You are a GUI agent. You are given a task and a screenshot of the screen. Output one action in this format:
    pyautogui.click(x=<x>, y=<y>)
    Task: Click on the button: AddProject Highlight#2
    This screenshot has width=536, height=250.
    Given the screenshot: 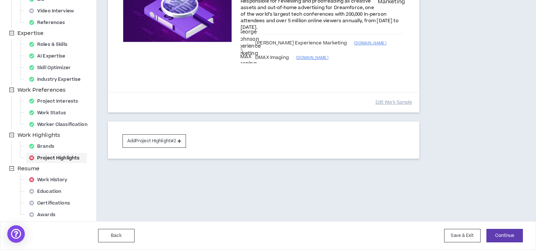 What is the action you would take?
    pyautogui.click(x=154, y=141)
    